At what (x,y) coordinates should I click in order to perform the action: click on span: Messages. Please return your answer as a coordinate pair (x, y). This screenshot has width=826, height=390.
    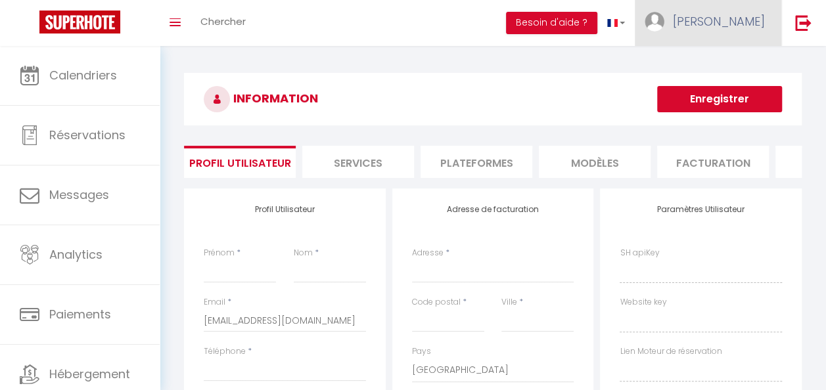
    Looking at the image, I should click on (79, 194).